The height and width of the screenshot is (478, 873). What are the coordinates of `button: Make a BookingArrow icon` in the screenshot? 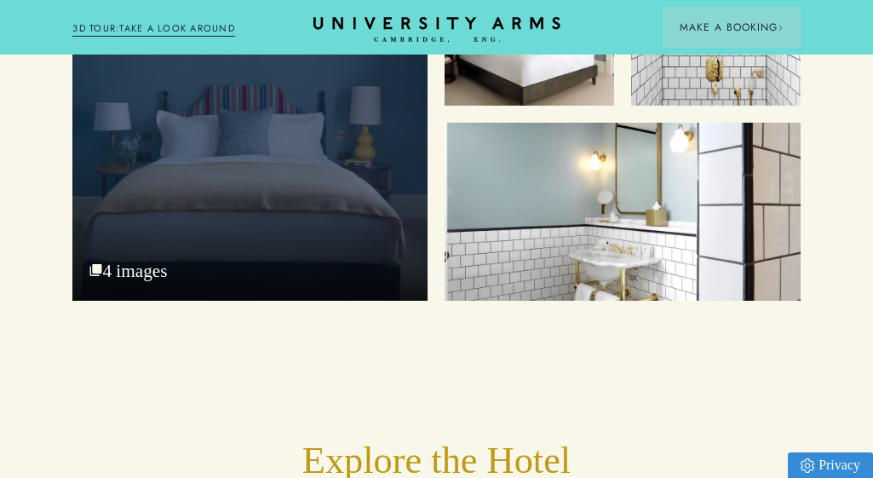 It's located at (732, 27).